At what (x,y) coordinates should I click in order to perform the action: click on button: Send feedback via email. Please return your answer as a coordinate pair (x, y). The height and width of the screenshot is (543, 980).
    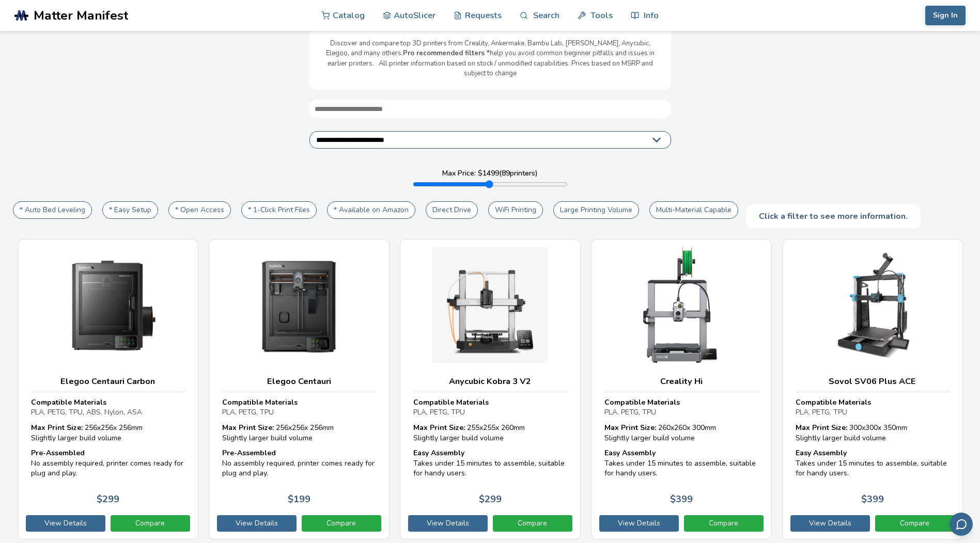
    Looking at the image, I should click on (961, 524).